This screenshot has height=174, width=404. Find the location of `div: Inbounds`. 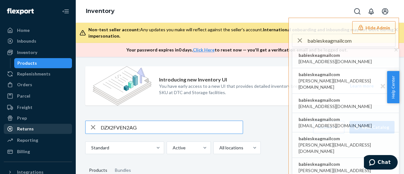

div: Inbounds is located at coordinates (27, 41).